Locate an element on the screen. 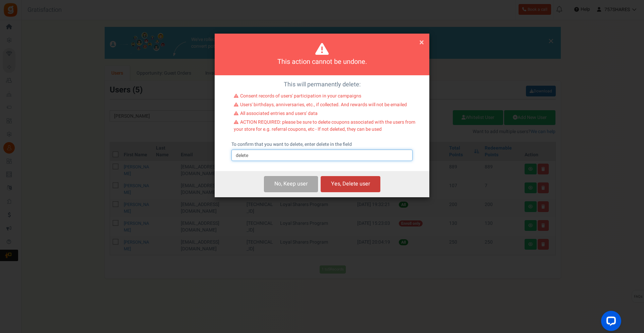 This screenshot has width=644, height=333. label: To confirm that you want to delete, enter delete in the field is located at coordinates (291, 144).